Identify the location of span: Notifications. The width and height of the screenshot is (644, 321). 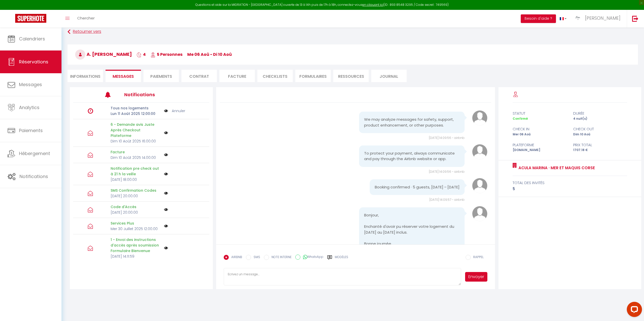
(33, 176).